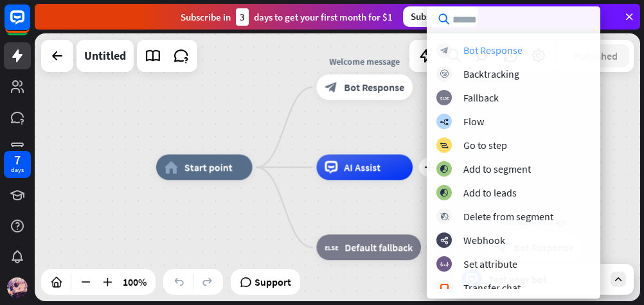 The height and width of the screenshot is (305, 644). What do you see at coordinates (493, 50) in the screenshot?
I see `div: Bot Response` at bounding box center [493, 50].